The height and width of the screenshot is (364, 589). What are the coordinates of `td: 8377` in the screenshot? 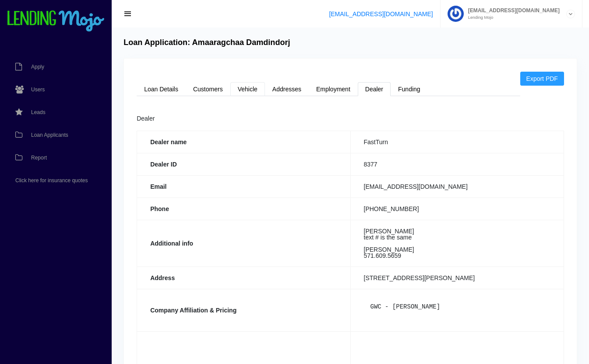 It's located at (457, 164).